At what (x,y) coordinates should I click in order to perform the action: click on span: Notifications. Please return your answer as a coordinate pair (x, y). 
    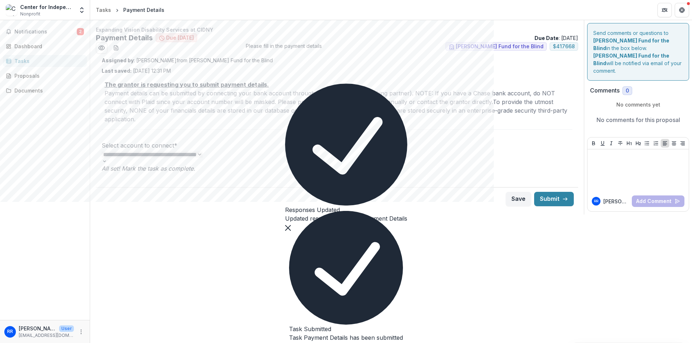
    Looking at the image, I should click on (45, 32).